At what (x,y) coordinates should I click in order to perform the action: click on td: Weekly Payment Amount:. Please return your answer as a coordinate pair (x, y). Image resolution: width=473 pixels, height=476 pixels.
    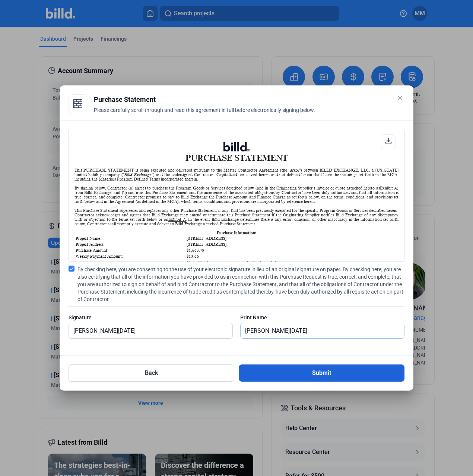
    Looking at the image, I should click on (131, 256).